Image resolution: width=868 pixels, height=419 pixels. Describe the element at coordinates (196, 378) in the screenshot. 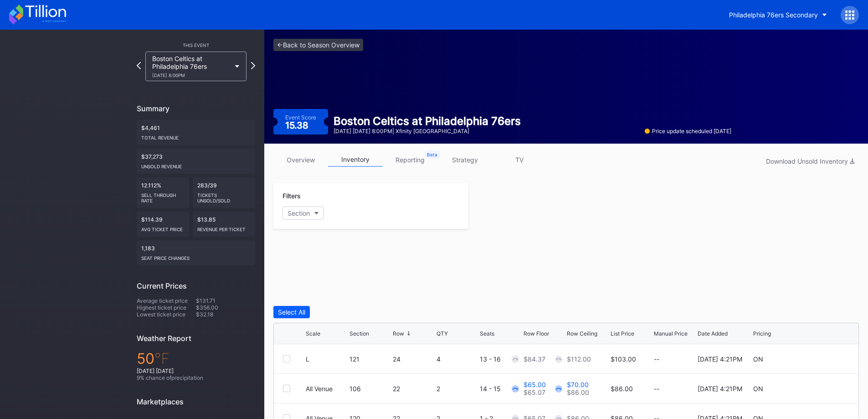

I see `div: 9 % chance of precipitation` at that location.